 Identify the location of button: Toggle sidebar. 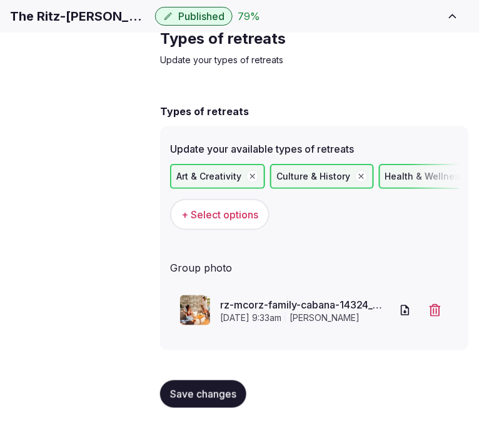
(453, 16).